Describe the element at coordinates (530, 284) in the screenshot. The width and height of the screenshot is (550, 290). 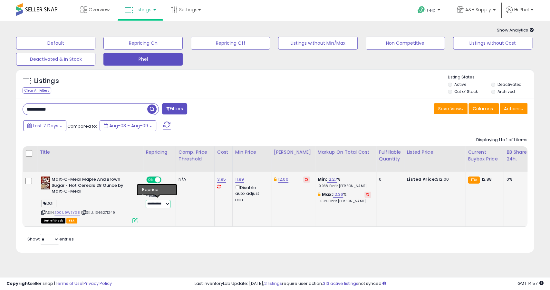
I see `span: 2025-08-17 14:57 GMT` at that location.